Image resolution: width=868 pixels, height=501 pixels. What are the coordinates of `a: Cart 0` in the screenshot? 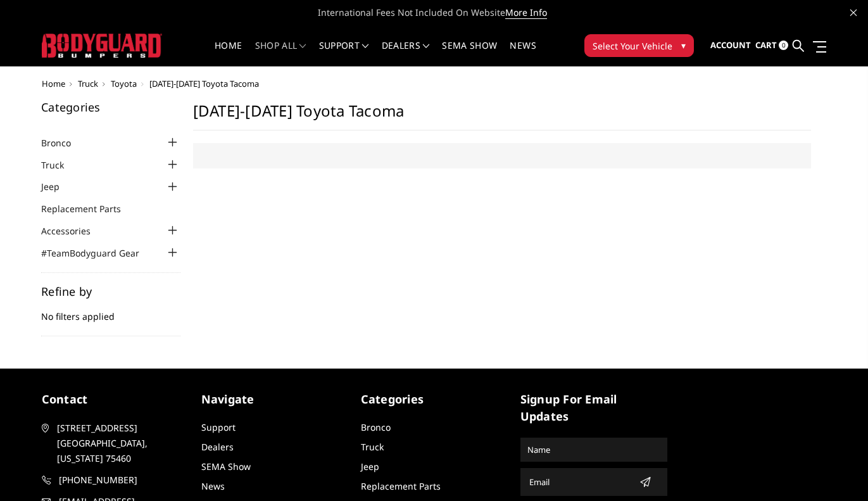 It's located at (772, 45).